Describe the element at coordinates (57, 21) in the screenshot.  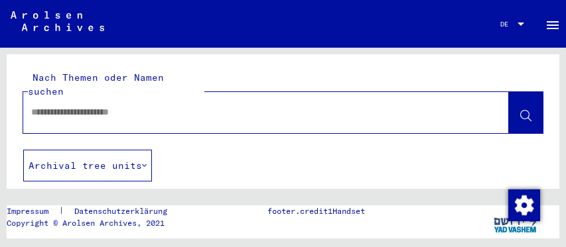
I see `img: Arolsen_neg.svg` at that location.